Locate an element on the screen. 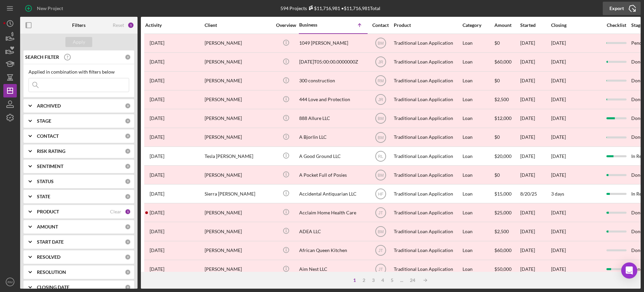 The width and height of the screenshot is (644, 292). div: Checklist is located at coordinates (617, 25).